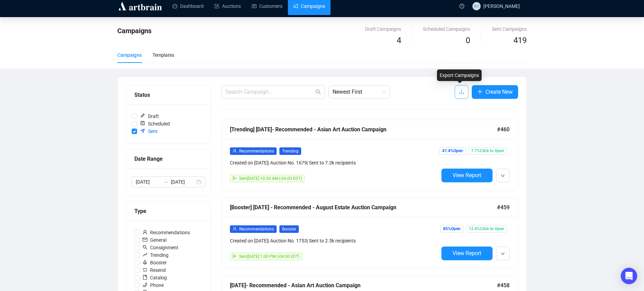  Describe the element at coordinates (487, 228) in the screenshot. I see `span: 12.4% Click to Open` at that location.